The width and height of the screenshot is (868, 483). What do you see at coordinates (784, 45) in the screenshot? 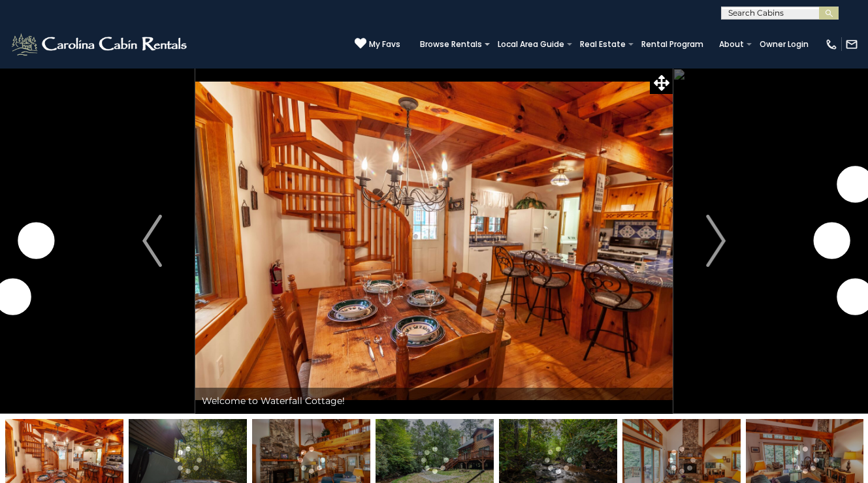
I see `a: Owner Login` at bounding box center [784, 45].